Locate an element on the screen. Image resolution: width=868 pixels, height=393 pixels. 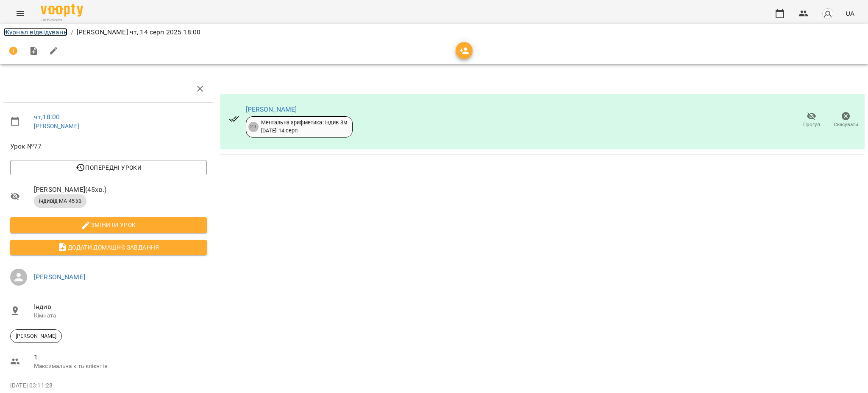
span: Змінити урок is located at coordinates (108, 225).